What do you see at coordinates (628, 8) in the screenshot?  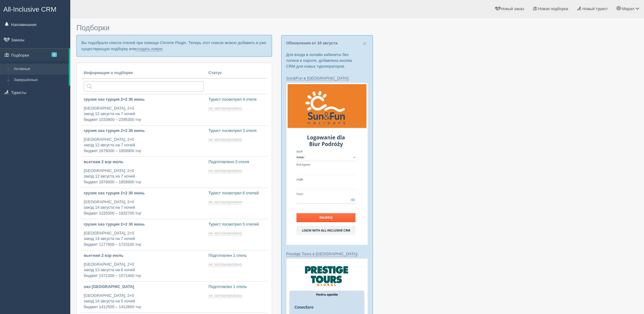 I see `span: Марал` at bounding box center [628, 8].